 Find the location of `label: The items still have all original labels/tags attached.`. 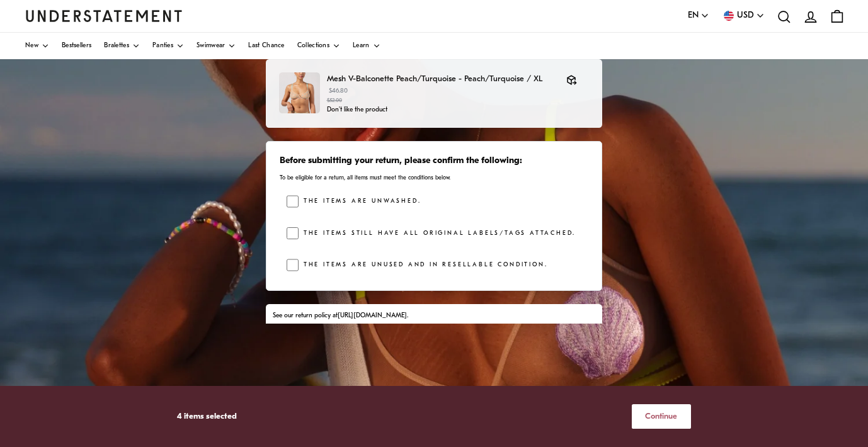

label: The items still have all original labels/tags attached. is located at coordinates (437, 233).